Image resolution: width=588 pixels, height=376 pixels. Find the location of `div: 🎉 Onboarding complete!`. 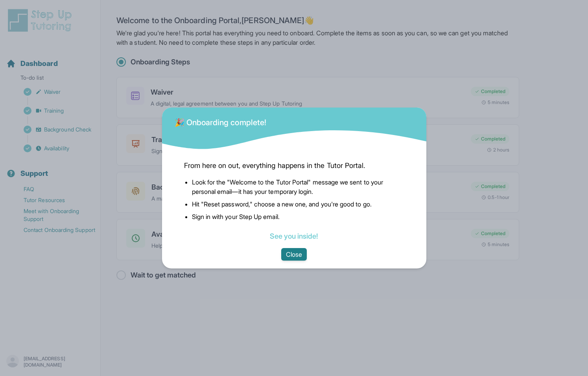

div: 🎉 Onboarding complete! is located at coordinates (221, 120).